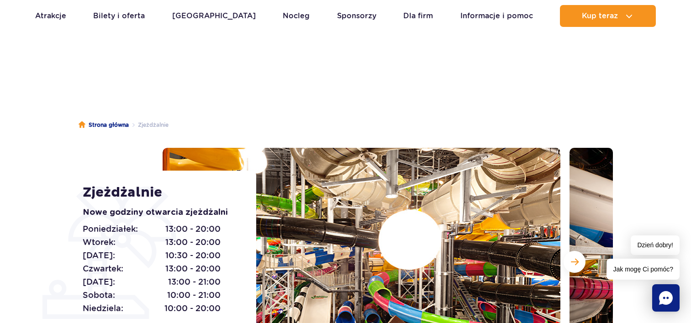  Describe the element at coordinates (418, 16) in the screenshot. I see `a: Dla firm` at that location.